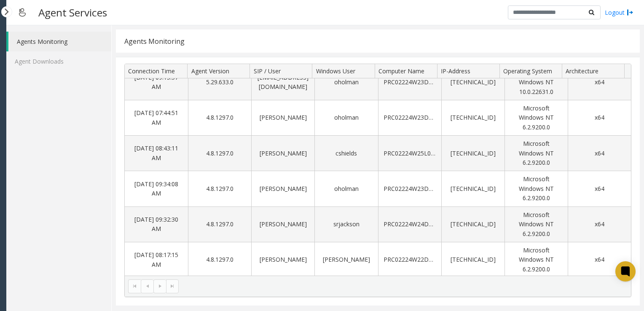  I want to click on td: PRC02224W23D001, so click(410, 118).